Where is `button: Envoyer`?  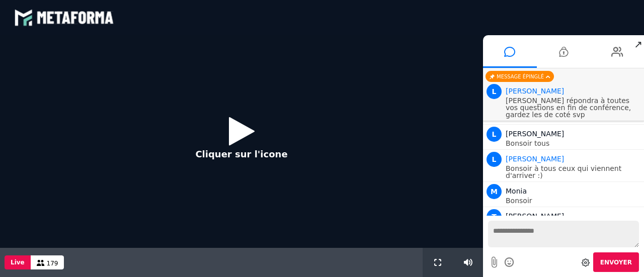 button: Envoyer is located at coordinates (616, 262).